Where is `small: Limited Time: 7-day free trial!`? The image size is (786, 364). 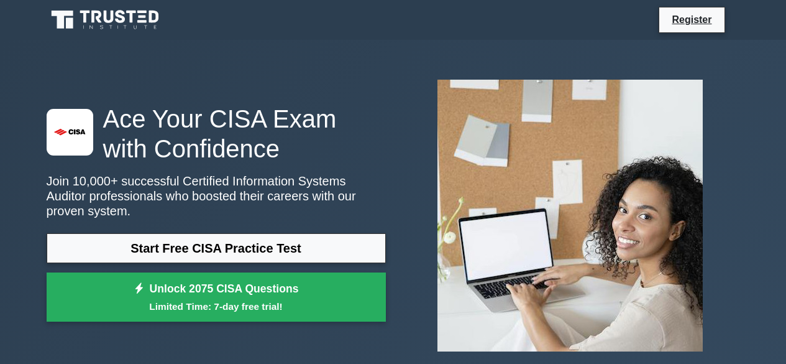 small: Limited Time: 7-day free trial! is located at coordinates (216, 306).